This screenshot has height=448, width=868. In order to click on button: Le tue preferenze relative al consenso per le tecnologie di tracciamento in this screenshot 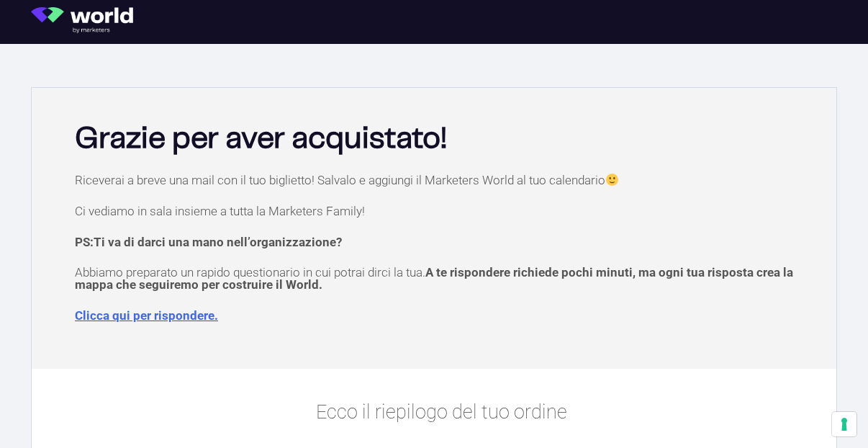, I will do `click(844, 424)`.